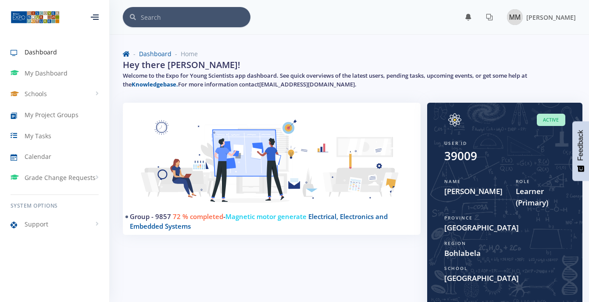 Image resolution: width=589 pixels, height=302 pixels. I want to click on span: User ID, so click(456, 143).